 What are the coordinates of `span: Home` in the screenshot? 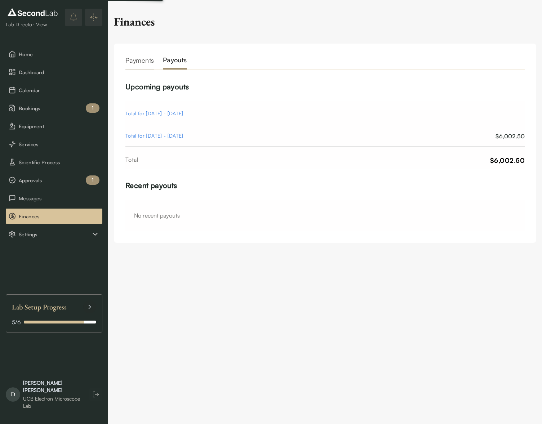 It's located at (59, 54).